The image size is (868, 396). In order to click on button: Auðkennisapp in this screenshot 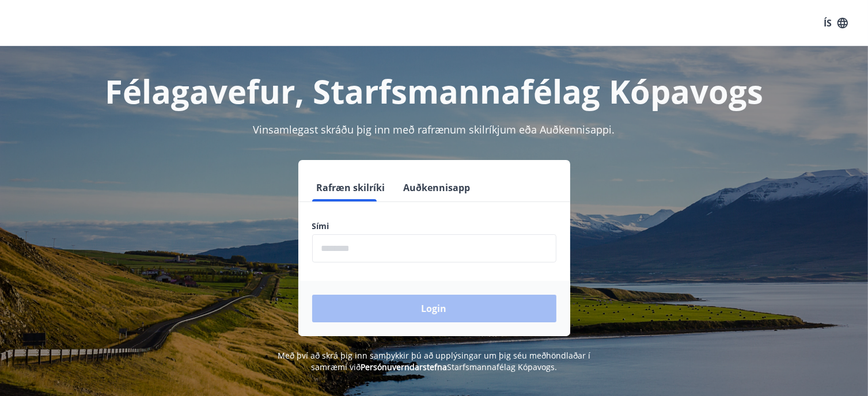, I will do `click(437, 187)`.